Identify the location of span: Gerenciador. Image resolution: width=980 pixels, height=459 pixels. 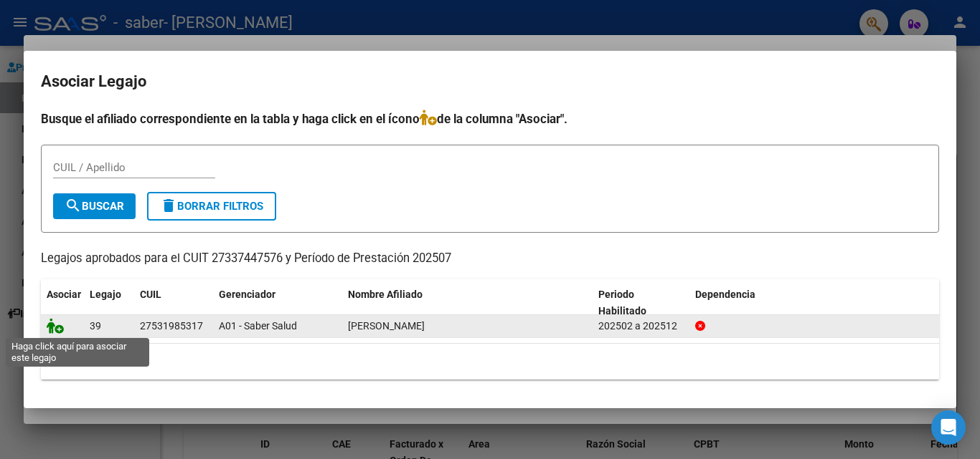
(247, 294).